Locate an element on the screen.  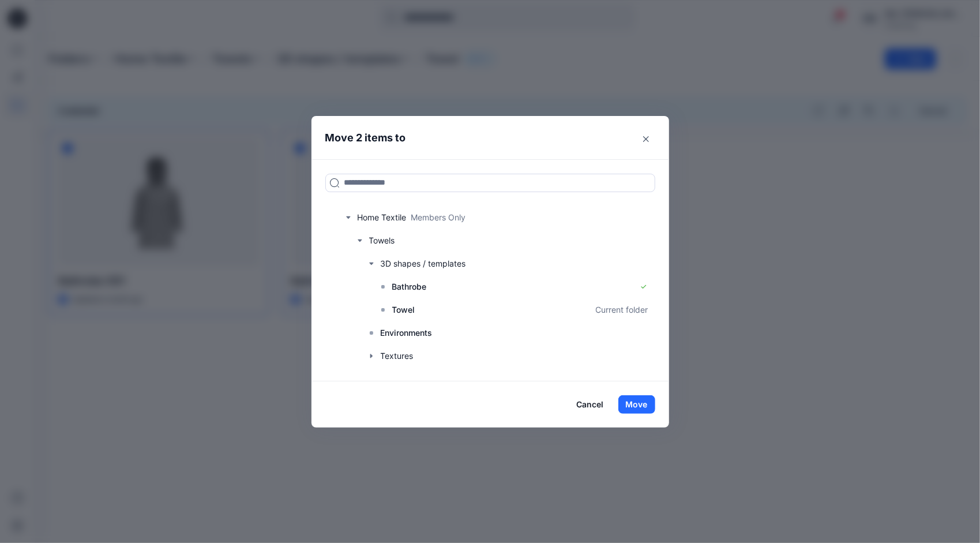
button: Move is located at coordinates (637, 404).